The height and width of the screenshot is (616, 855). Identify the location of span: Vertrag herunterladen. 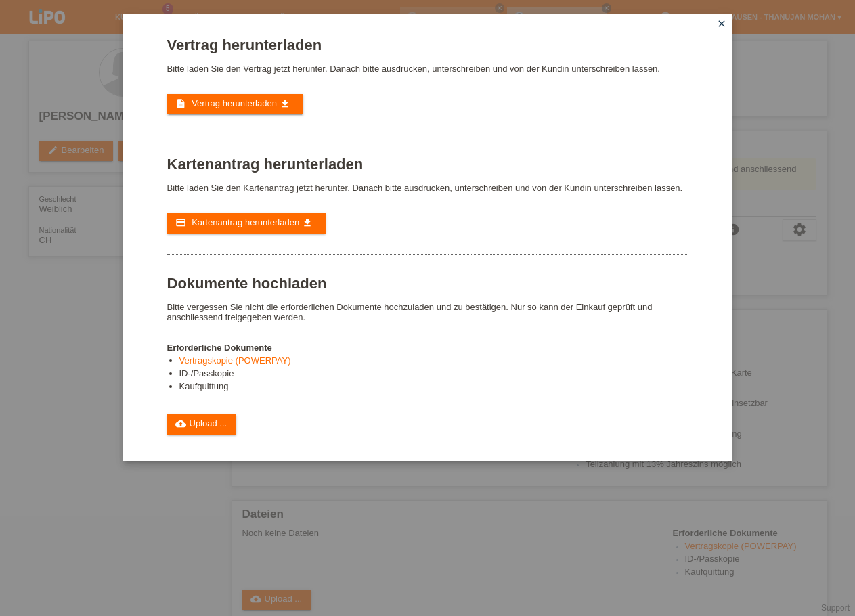
(234, 103).